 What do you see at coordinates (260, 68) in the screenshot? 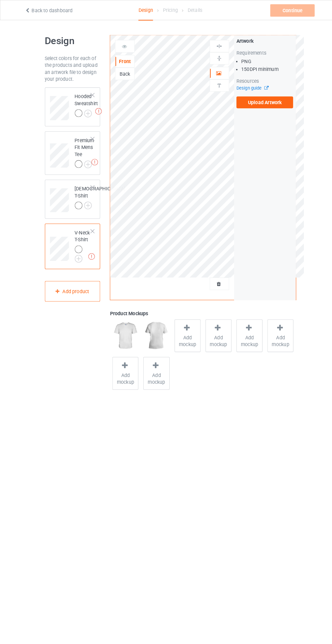
I see `li: 150 DPI minimum` at bounding box center [260, 68].